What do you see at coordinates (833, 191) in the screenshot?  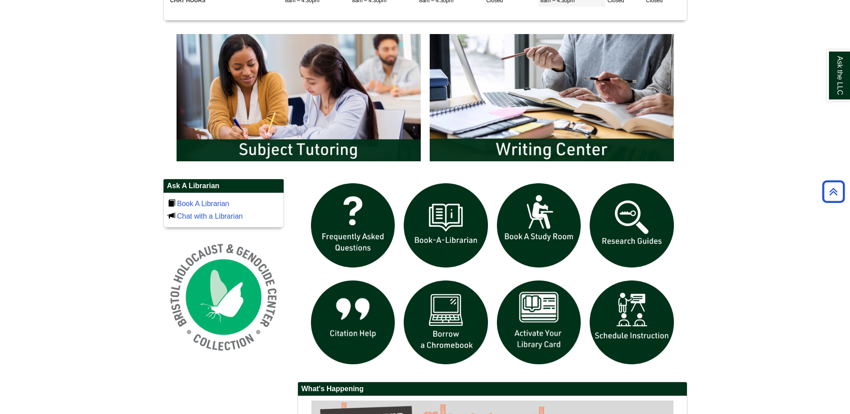 I see `a: Back to Top` at bounding box center [833, 191].